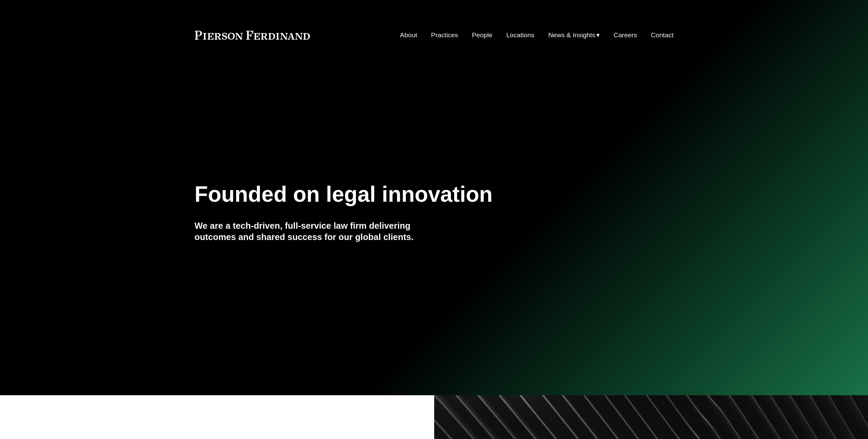 The width and height of the screenshot is (868, 439). What do you see at coordinates (394, 194) in the screenshot?
I see `h1: Founded on legal innovation` at bounding box center [394, 194].